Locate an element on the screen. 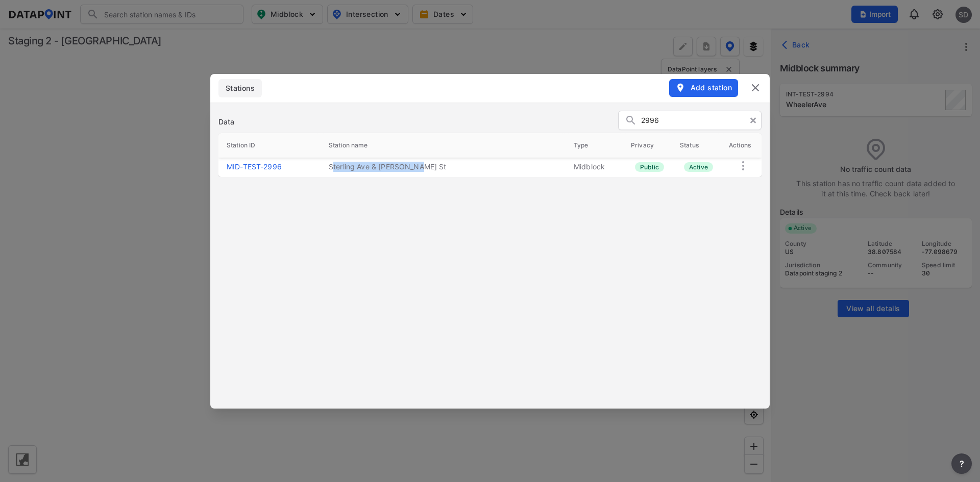 Image resolution: width=980 pixels, height=482 pixels. img: nOKhUAAAAASUVORK5CYII= is located at coordinates (743, 166).